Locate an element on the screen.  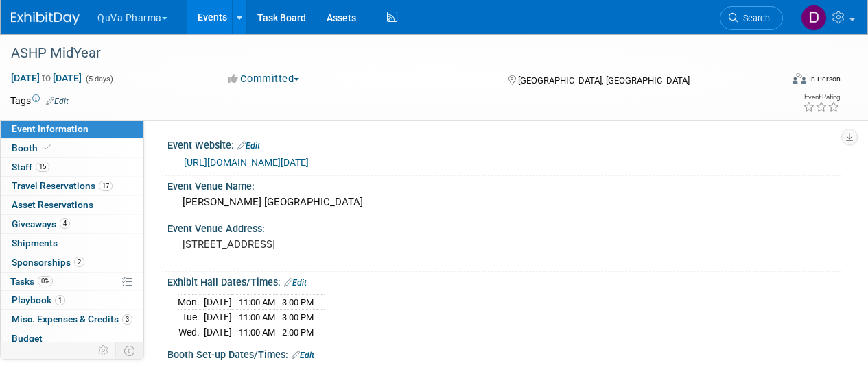
a: Staff15 is located at coordinates (72, 167).